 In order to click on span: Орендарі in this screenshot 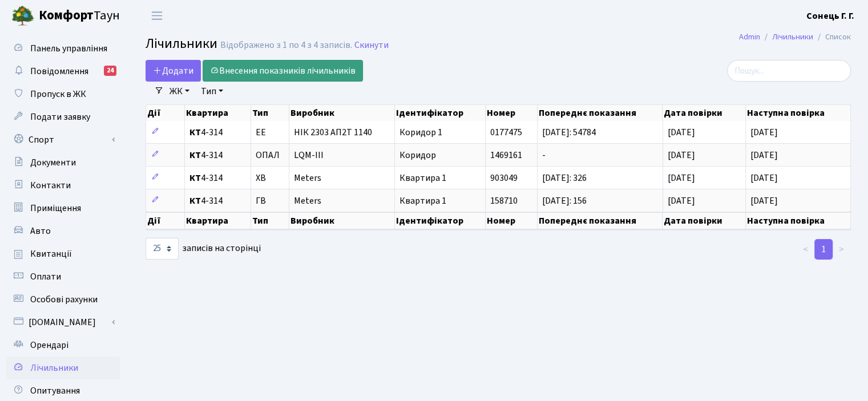, I will do `click(49, 345)`.